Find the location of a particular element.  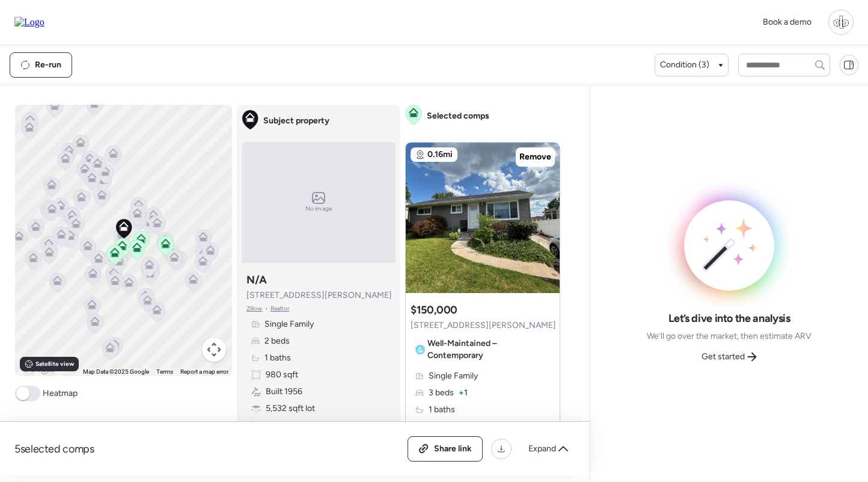

span: Built 1956 is located at coordinates (284, 391).